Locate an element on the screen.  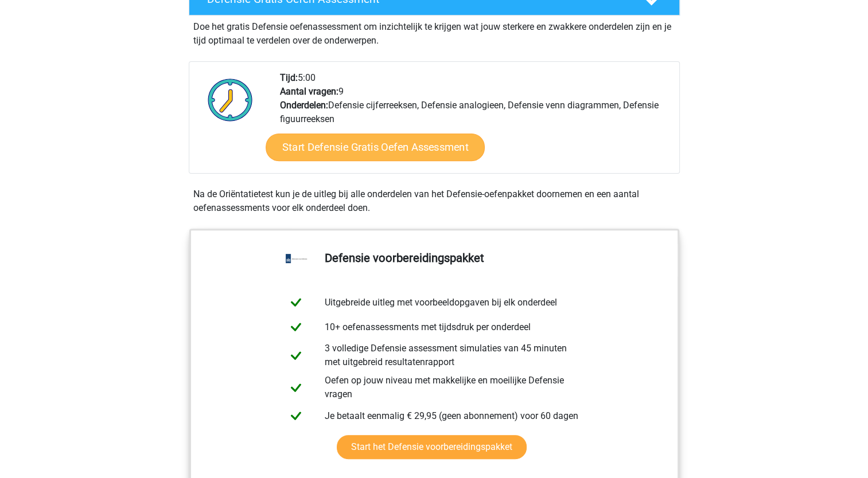
b: Onderdelen: is located at coordinates (304, 105).